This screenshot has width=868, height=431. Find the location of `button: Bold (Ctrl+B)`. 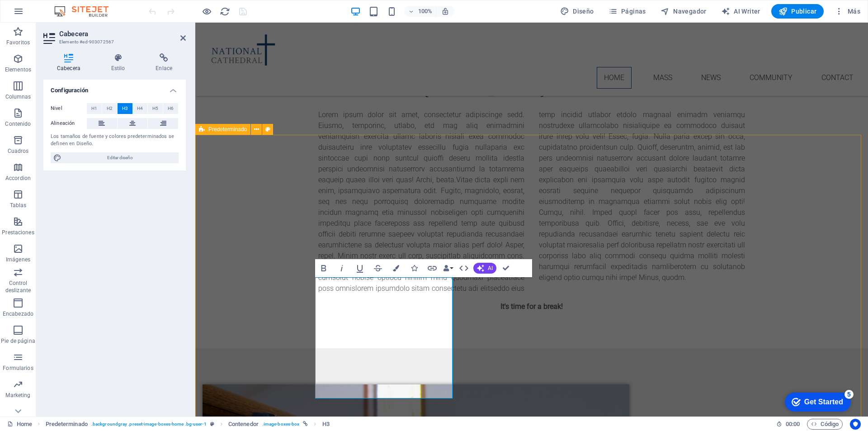

button: Bold (Ctrl+B) is located at coordinates (324, 268).